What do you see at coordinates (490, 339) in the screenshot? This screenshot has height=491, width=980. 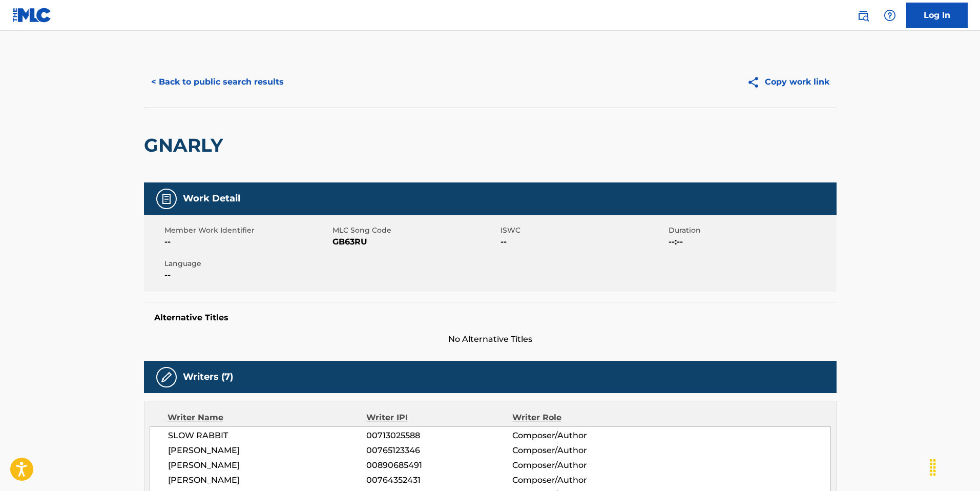 I see `span: No Alternative Titles` at bounding box center [490, 339].